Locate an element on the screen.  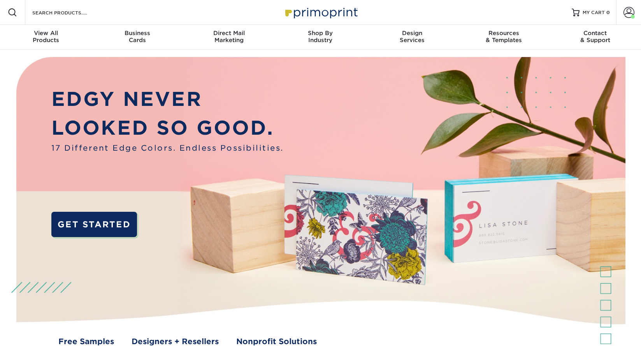
img: Primoprint is located at coordinates (320, 12).